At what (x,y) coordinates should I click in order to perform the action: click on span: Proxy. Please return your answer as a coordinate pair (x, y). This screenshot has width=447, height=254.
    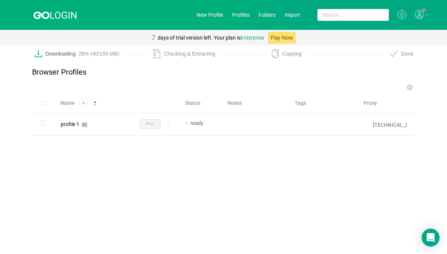
    Looking at the image, I should click on (371, 103).